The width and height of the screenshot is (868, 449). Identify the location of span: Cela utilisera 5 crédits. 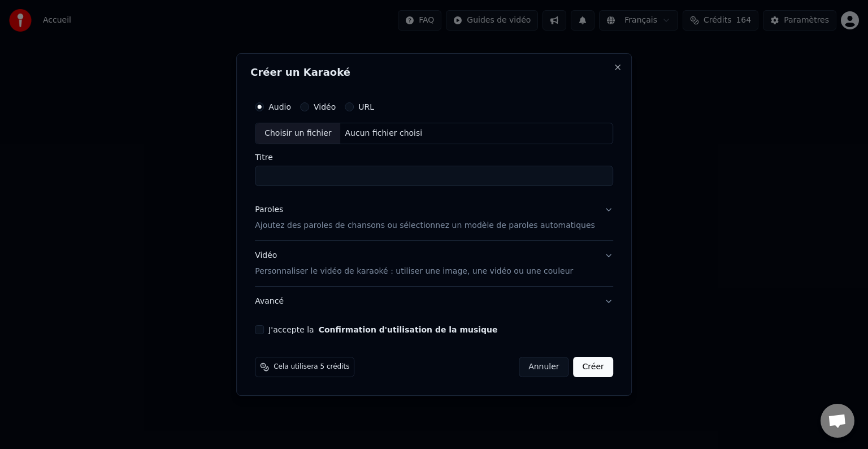
(312, 366).